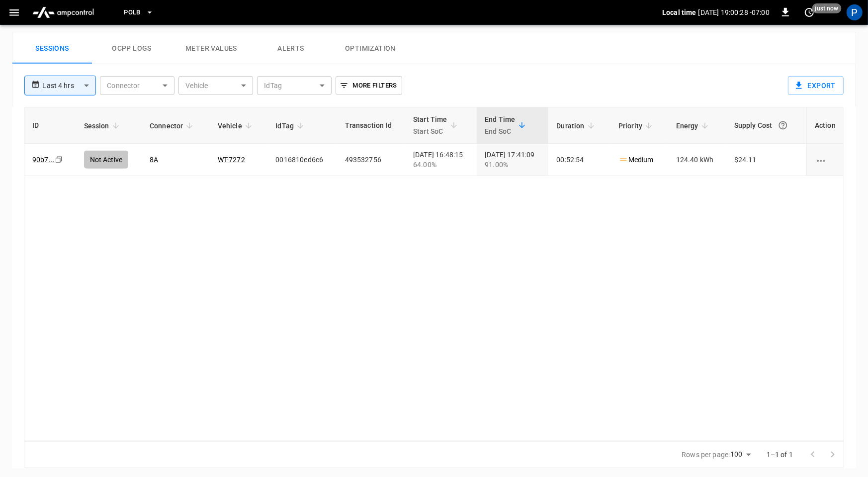 The height and width of the screenshot is (477, 868). Describe the element at coordinates (499, 125) in the screenshot. I see `div: End Time` at that location.